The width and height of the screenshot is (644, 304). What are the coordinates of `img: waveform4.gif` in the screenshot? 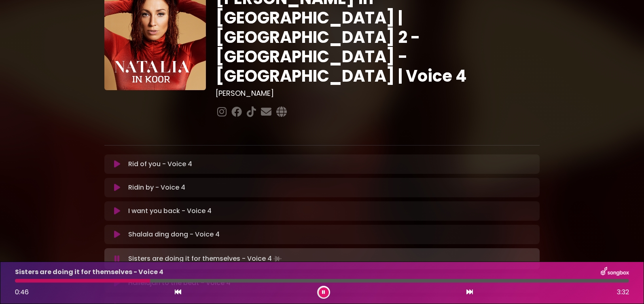 It's located at (278, 258).